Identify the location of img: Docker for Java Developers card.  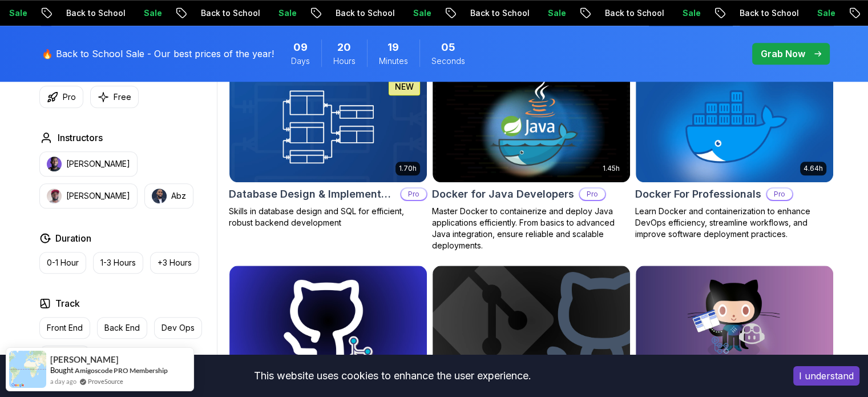
(531, 127).